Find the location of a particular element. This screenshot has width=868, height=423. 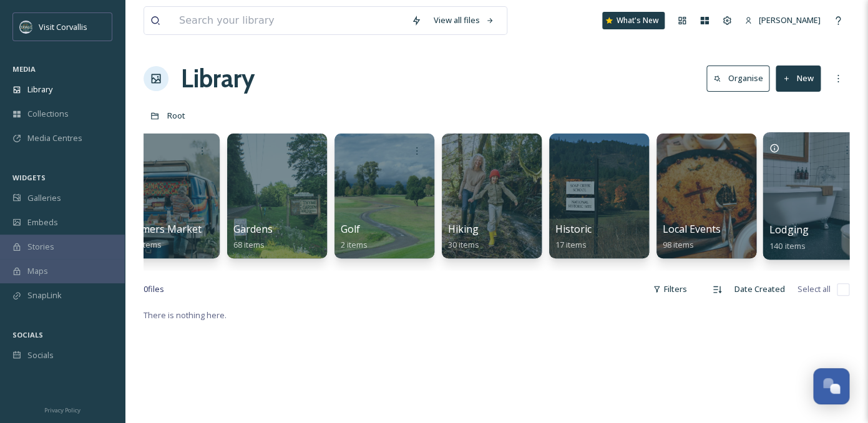

span: Gardens is located at coordinates (253, 229).